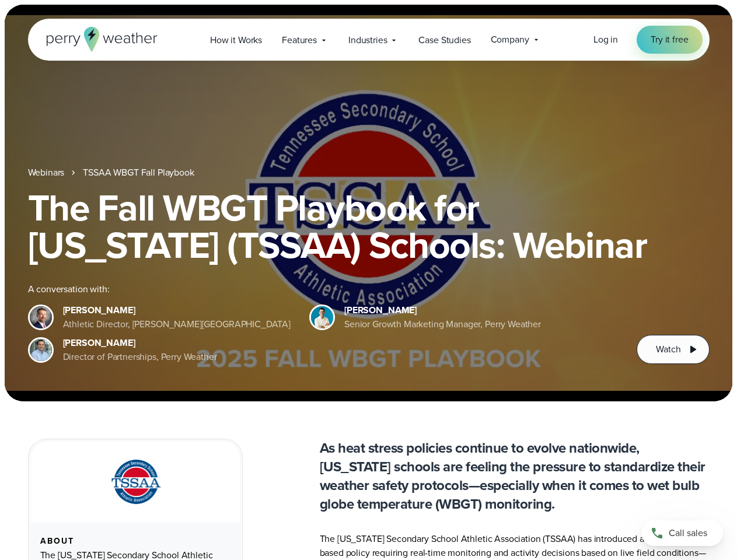  What do you see at coordinates (682, 533) in the screenshot?
I see `a: Call sales` at bounding box center [682, 533].